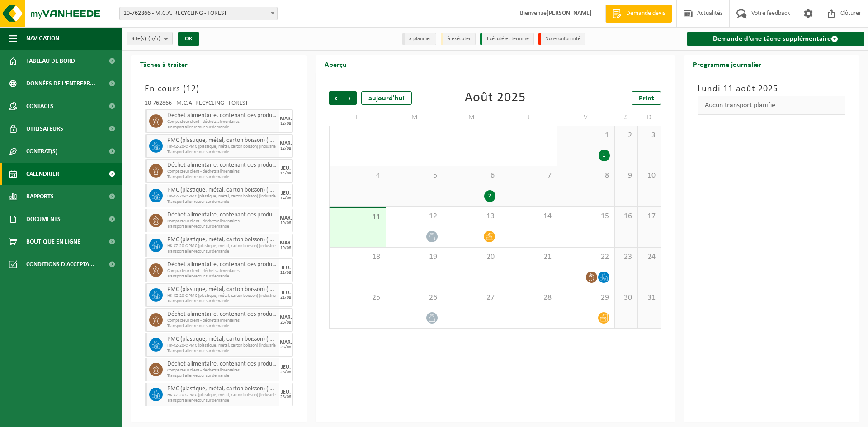  What do you see at coordinates (51, 61) in the screenshot?
I see `span: Tableau de bord` at bounding box center [51, 61].